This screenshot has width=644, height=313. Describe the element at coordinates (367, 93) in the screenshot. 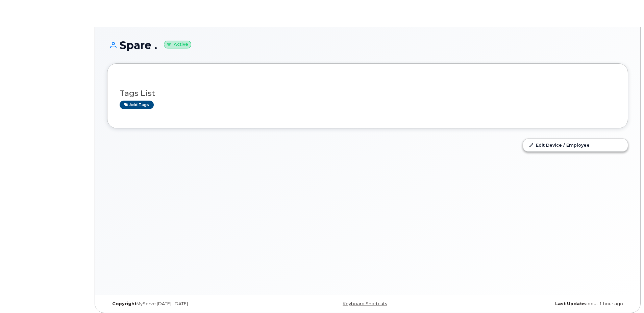

I see `h3: Tags List` at that location.